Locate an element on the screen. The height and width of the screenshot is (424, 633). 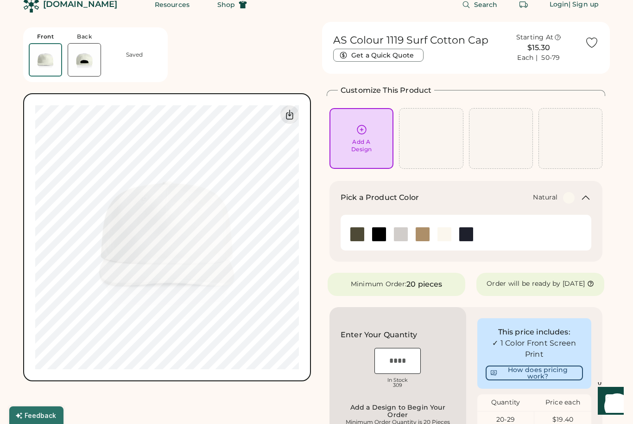
div: Front is located at coordinates (45, 37).